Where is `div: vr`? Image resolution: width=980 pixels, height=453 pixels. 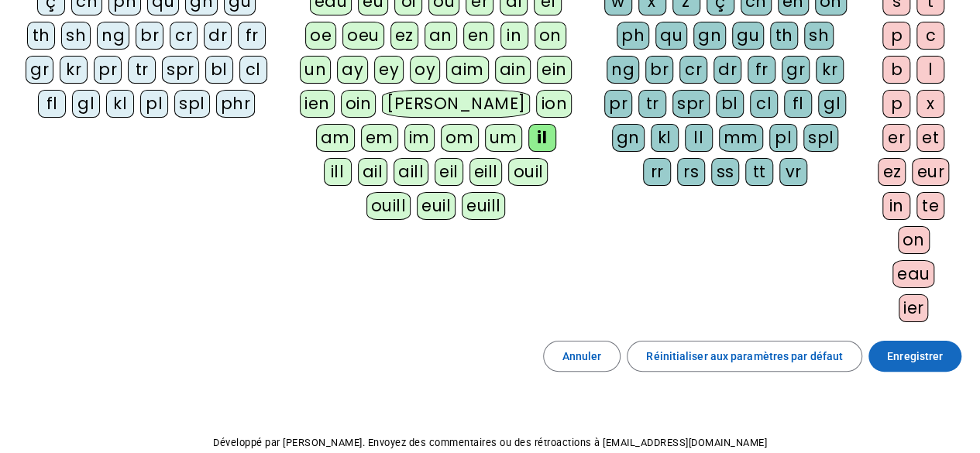
div: vr is located at coordinates (793, 172).